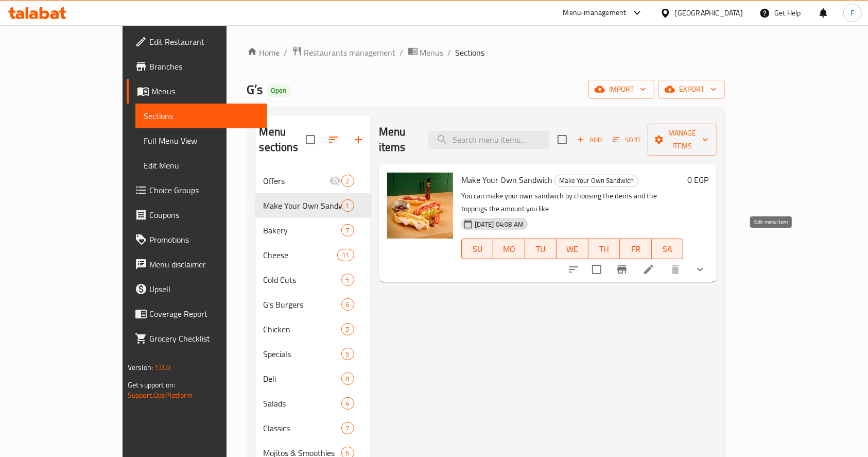  I want to click on a: Support.OpsPlatform, so click(161, 395).